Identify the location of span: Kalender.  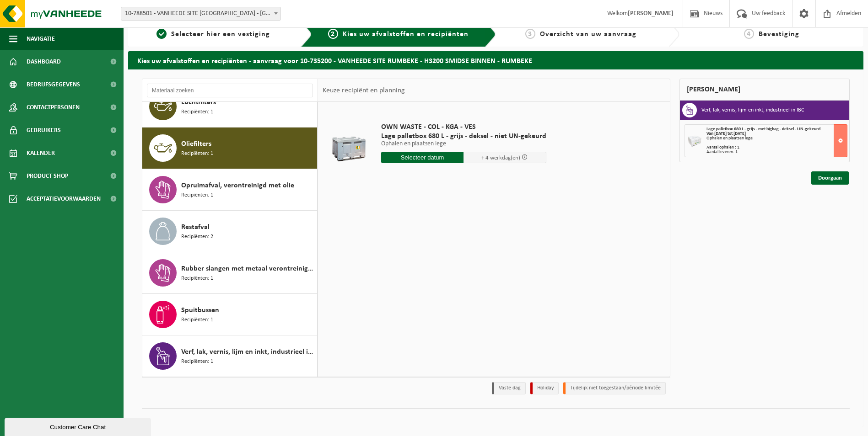
(40, 153).